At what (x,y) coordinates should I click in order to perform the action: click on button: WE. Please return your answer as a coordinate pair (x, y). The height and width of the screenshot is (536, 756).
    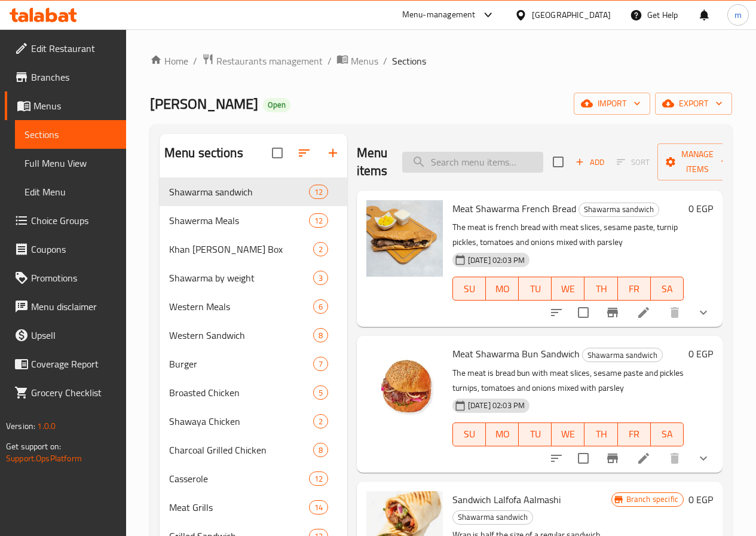
    Looking at the image, I should click on (567, 435).